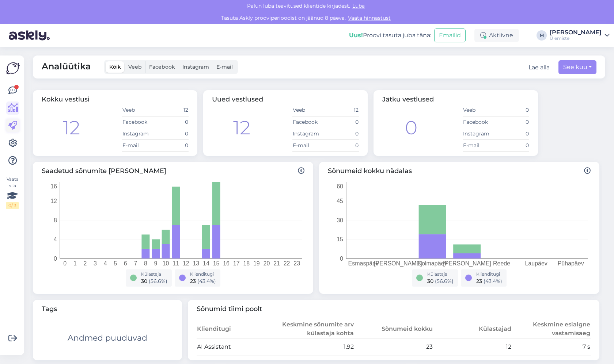 This screenshot has width=614, height=364. What do you see at coordinates (196, 67) in the screenshot?
I see `span: Instagram` at bounding box center [196, 67].